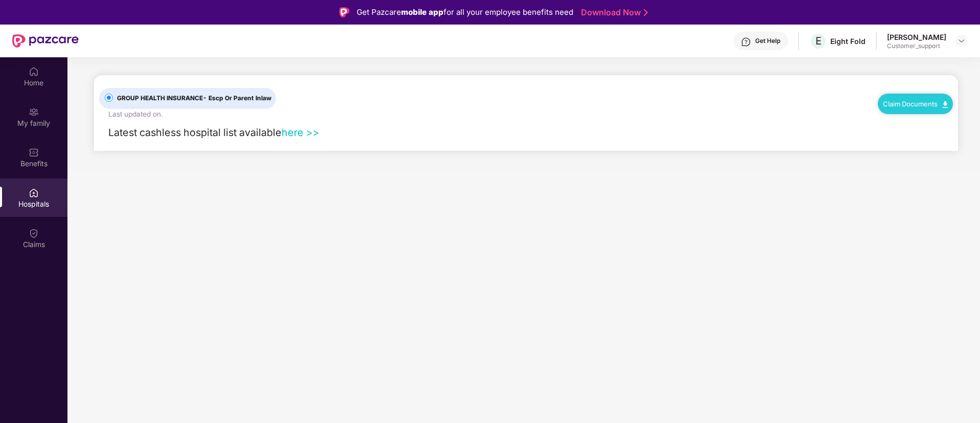 The height and width of the screenshot is (423, 980). Describe the element at coordinates (848, 41) in the screenshot. I see `div: Eight Fold` at that location.